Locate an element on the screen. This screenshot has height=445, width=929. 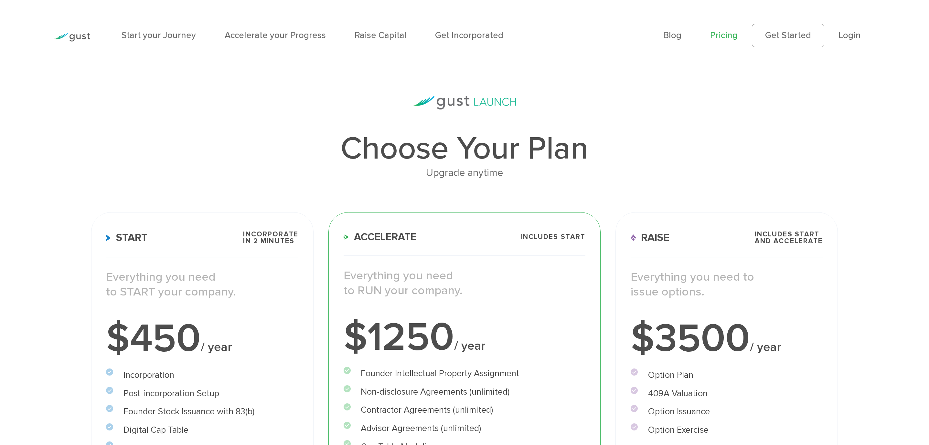
li: Option Exercise is located at coordinates (726, 430).